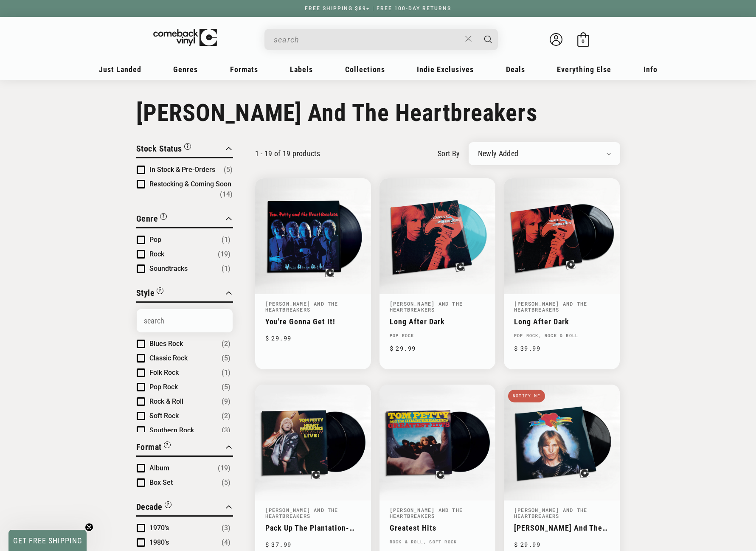 The height and width of the screenshot is (551, 756). What do you see at coordinates (381, 39) in the screenshot?
I see `div: Search` at bounding box center [381, 39].